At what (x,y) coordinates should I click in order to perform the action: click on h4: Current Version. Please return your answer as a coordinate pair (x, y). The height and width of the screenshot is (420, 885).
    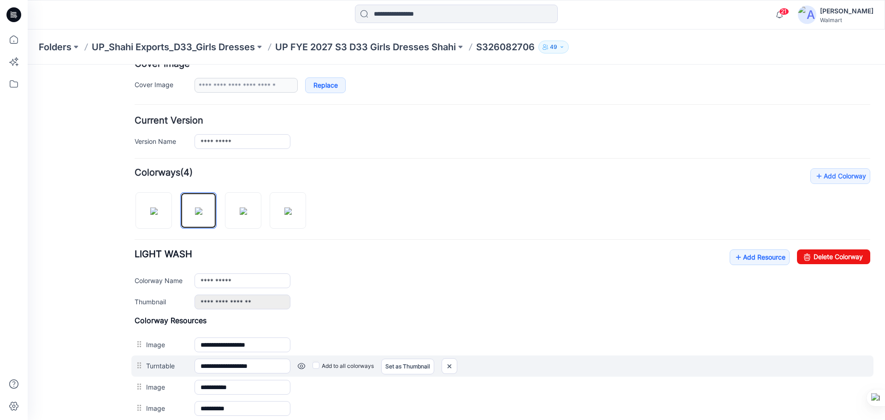
    Looking at the image, I should click on (475, 56).